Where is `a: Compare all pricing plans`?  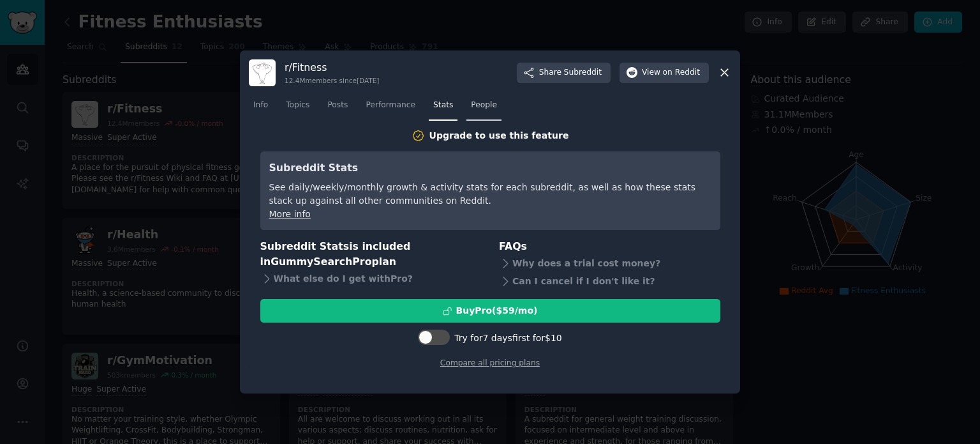 a: Compare all pricing plans is located at coordinates (490, 363).